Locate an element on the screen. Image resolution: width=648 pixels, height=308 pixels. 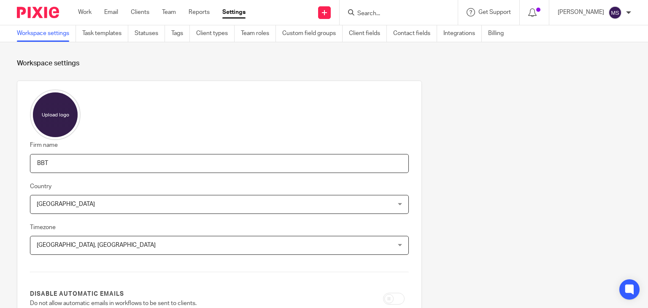
img: svg%3E is located at coordinates (615, 13).